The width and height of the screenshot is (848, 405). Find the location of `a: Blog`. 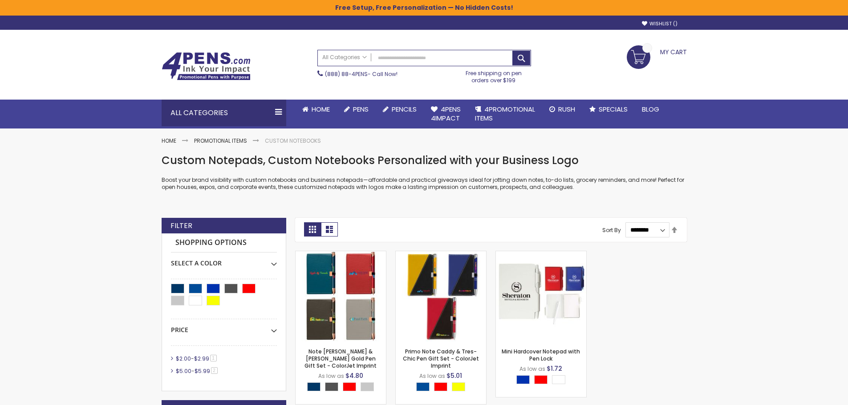

a: Blog is located at coordinates (650, 109).